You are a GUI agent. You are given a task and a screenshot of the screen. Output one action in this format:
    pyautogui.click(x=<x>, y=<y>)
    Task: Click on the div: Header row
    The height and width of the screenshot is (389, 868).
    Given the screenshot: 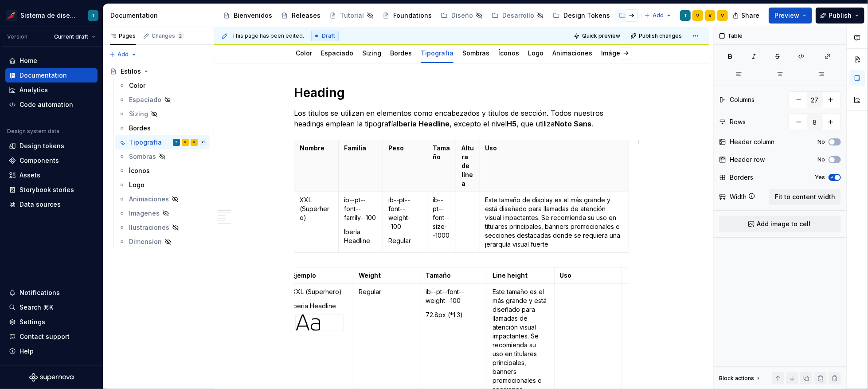 What is the action you would take?
    pyautogui.click(x=747, y=159)
    